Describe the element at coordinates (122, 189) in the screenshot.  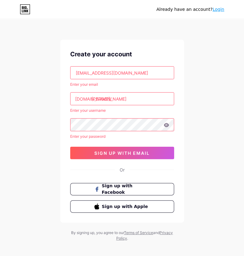
I see `button: Sign up with Facebook` at that location.